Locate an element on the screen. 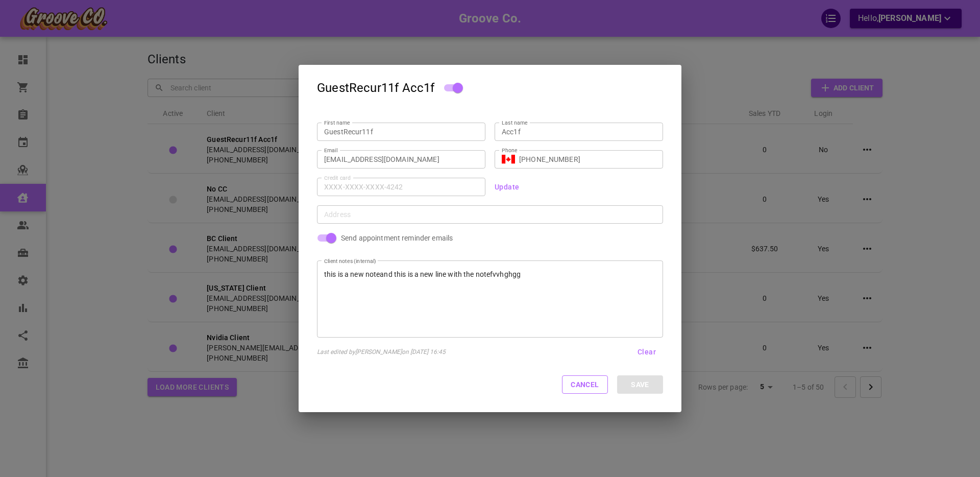 This screenshot has width=980, height=477. button: Clear is located at coordinates (647, 351).